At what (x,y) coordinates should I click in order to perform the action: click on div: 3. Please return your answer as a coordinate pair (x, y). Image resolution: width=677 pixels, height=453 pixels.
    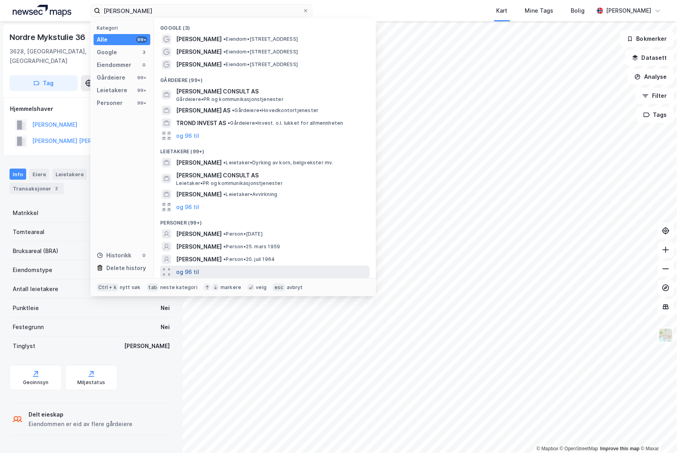
    Looking at the image, I should click on (144, 52).